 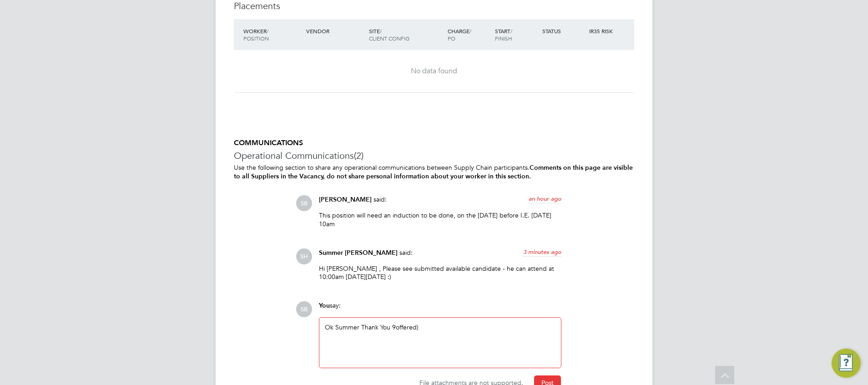 What do you see at coordinates (358, 156) in the screenshot?
I see `span: (2)` at bounding box center [358, 156].